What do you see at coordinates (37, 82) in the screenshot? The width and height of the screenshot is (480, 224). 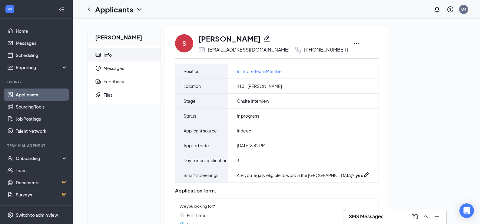 I see `div: Hiring` at bounding box center [37, 82].